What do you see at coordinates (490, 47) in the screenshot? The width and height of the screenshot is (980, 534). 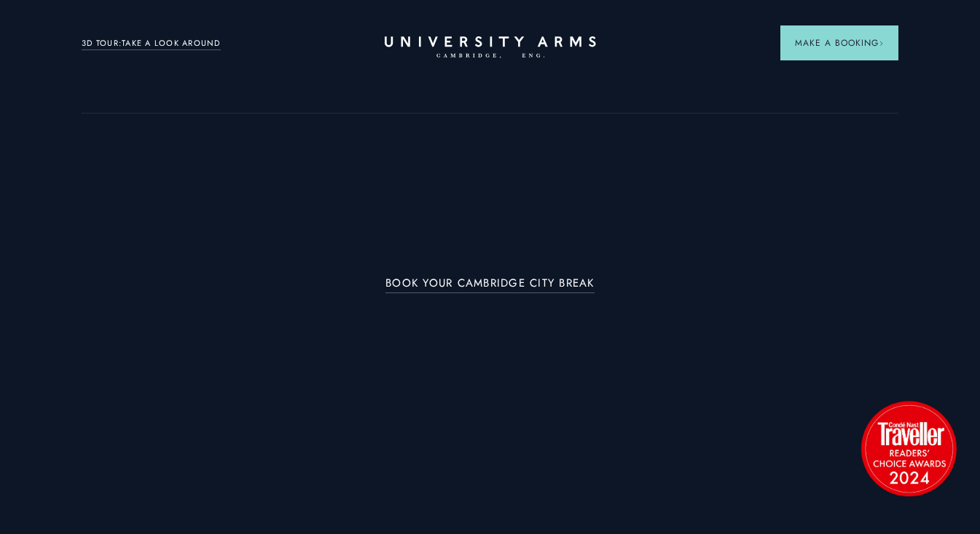 I see `a: Home` at bounding box center [490, 47].